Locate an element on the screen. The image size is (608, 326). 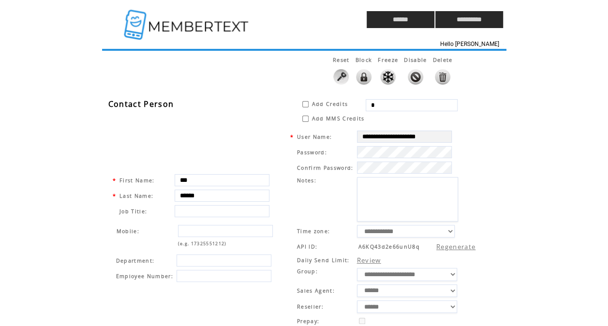
span: Contact Person is located at coordinates (141, 104).